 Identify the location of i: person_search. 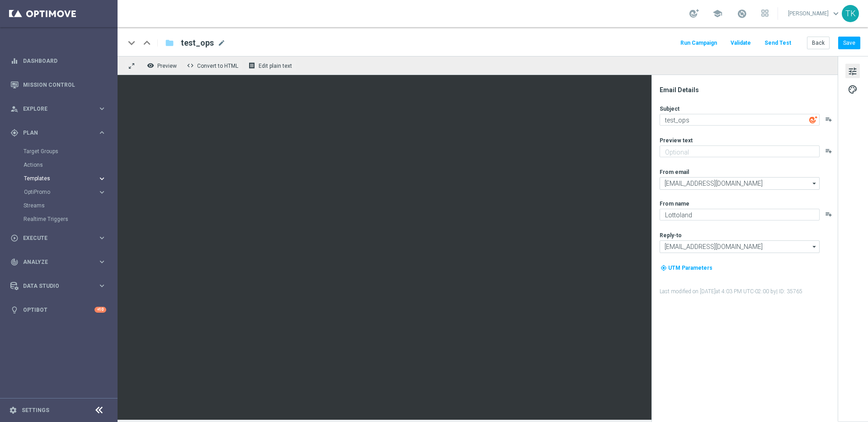
(15, 109).